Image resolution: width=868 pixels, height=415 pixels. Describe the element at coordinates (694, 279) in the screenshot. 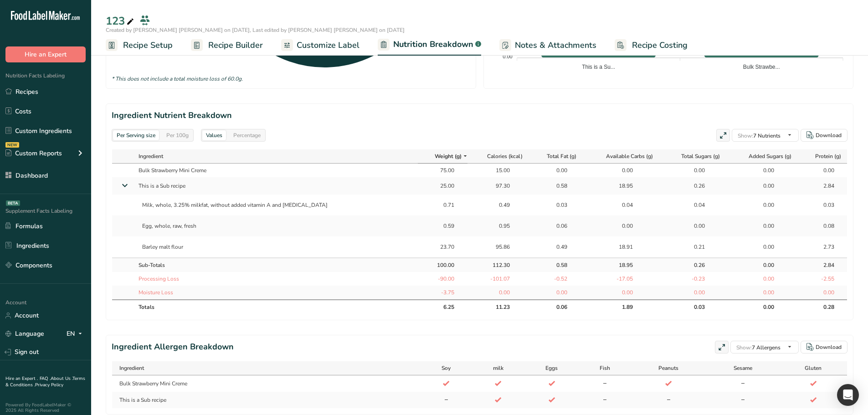

I see `div: -0.23` at that location.